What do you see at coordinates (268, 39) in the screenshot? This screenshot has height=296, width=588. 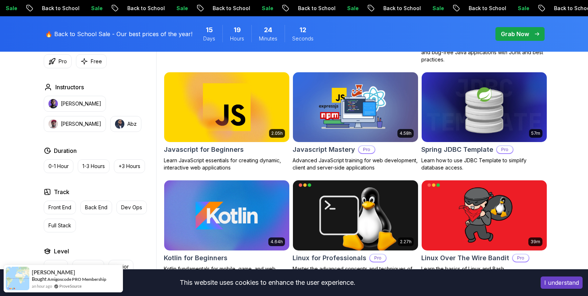 I see `span: Minutes` at bounding box center [268, 39].